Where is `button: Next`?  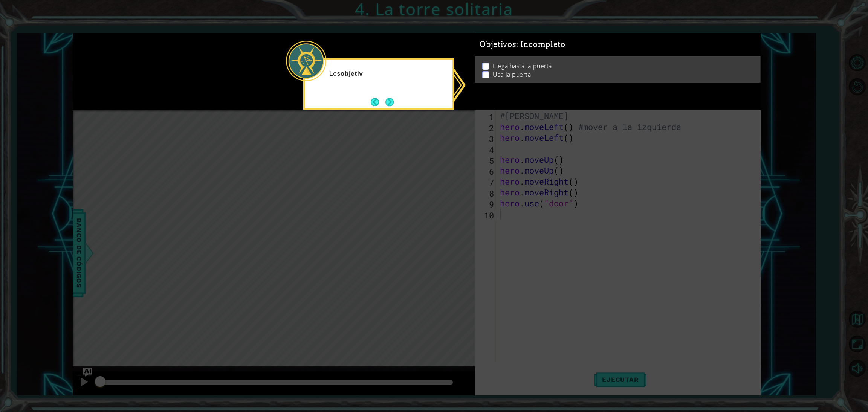 button: Next is located at coordinates (390, 102).